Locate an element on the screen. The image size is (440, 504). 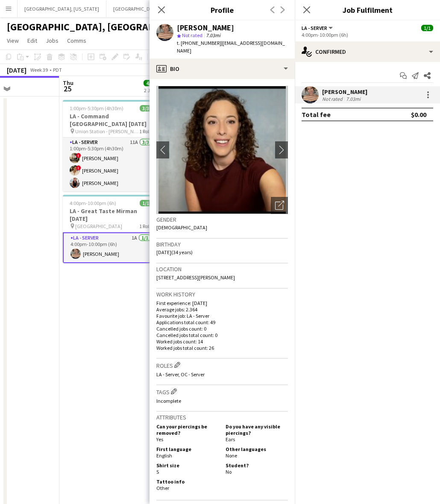
p: Applications total count: 49 is located at coordinates (222, 322).